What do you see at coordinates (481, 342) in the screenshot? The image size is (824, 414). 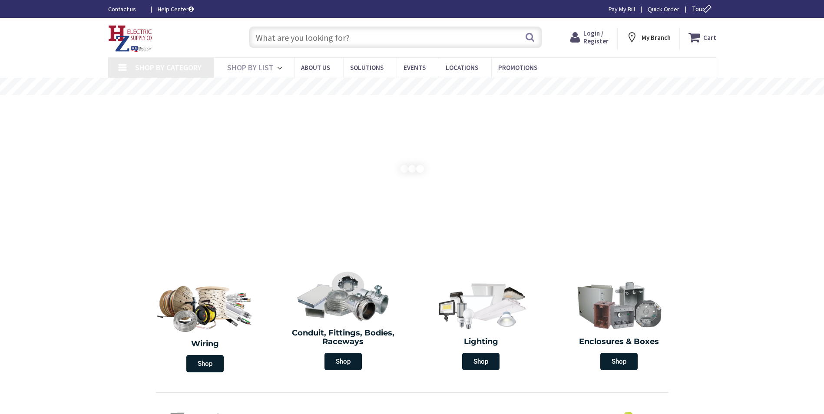 I see `h2: Lighting` at bounding box center [481, 342].